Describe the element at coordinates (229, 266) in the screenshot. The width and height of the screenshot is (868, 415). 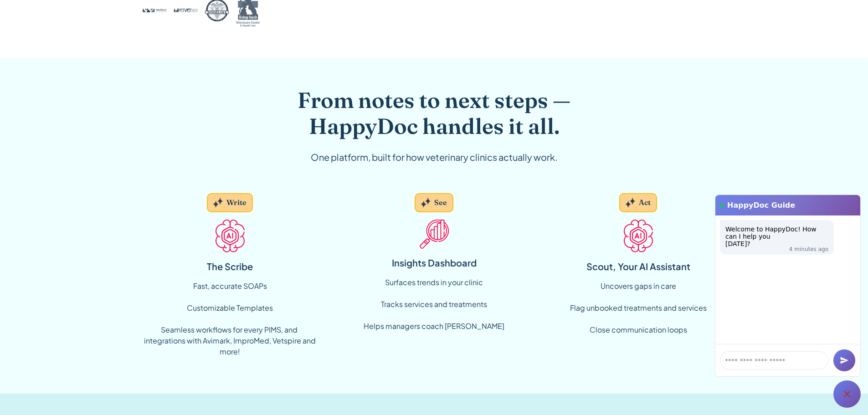
I see `div: The Scribe` at that location.